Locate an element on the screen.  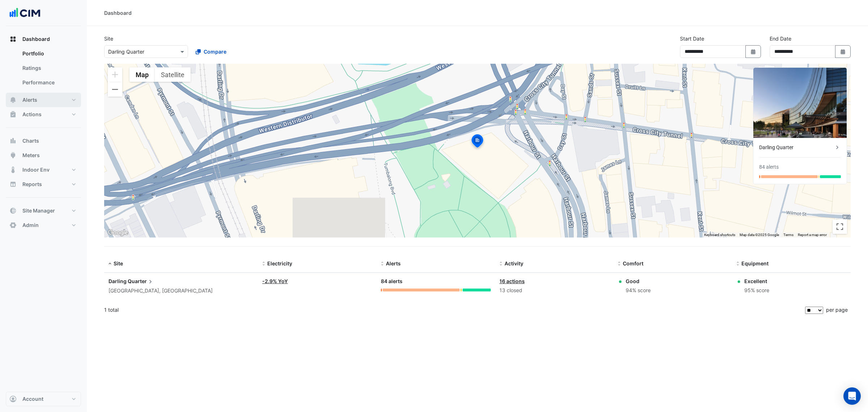
button: Zoom out is located at coordinates (115, 89).